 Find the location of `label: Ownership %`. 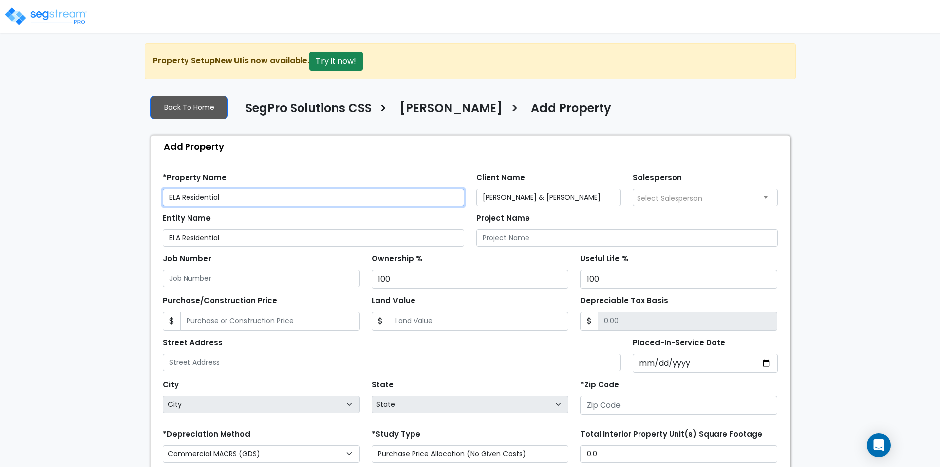

label: Ownership % is located at coordinates (397, 259).